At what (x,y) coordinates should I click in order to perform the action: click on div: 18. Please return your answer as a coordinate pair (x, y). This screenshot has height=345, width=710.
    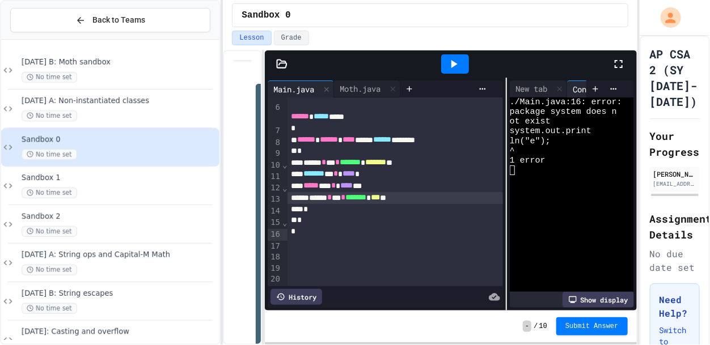
    Looking at the image, I should click on (274, 257).